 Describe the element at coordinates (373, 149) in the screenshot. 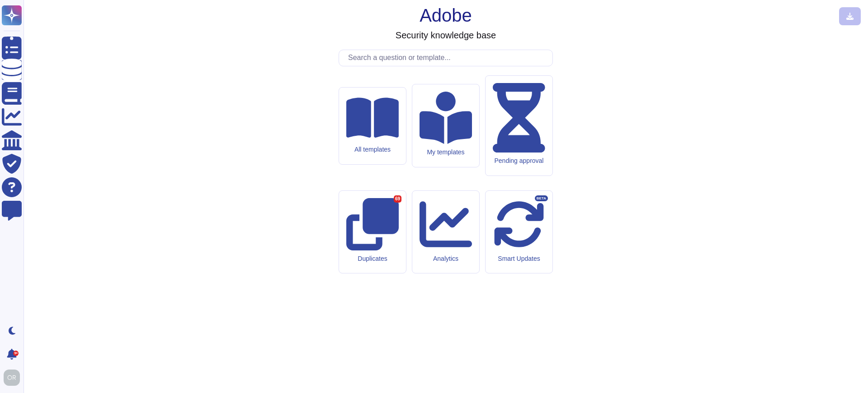

I see `div: All templates` at that location.